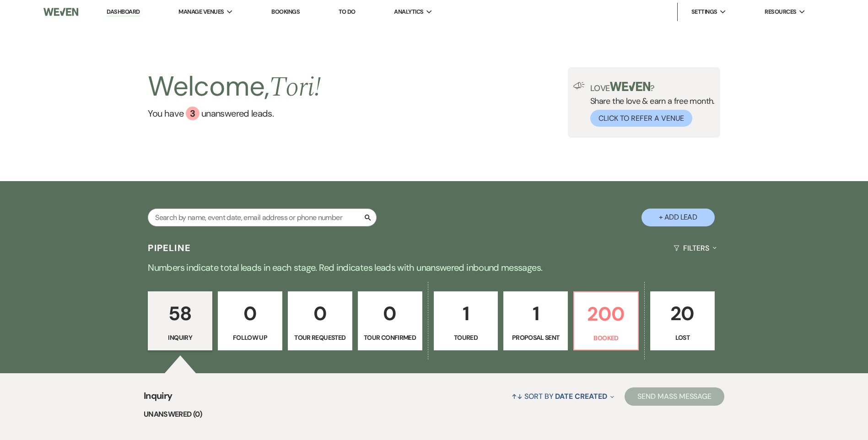 The width and height of the screenshot is (868, 440). What do you see at coordinates (434, 414) in the screenshot?
I see `li: Unanswered (0)` at bounding box center [434, 414].